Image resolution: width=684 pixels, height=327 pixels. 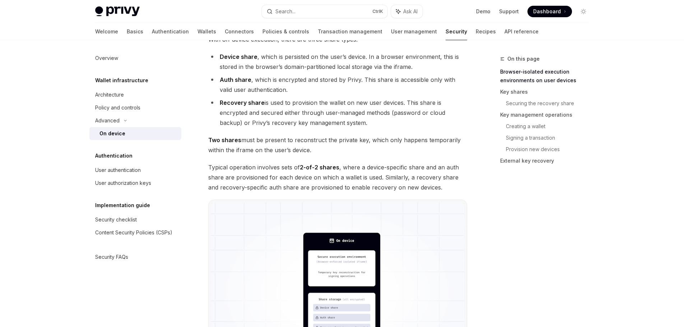 I want to click on li: is used to provision the wallet on new user devices. This share is encrypted and secured either t..., so click(x=337, y=113).